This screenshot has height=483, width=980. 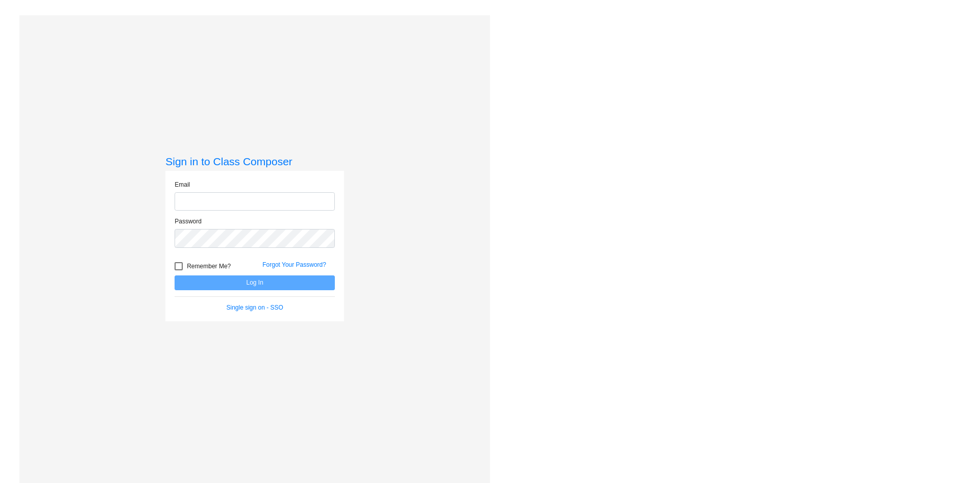 What do you see at coordinates (208, 266) in the screenshot?
I see `span: Remember Me?` at bounding box center [208, 266].